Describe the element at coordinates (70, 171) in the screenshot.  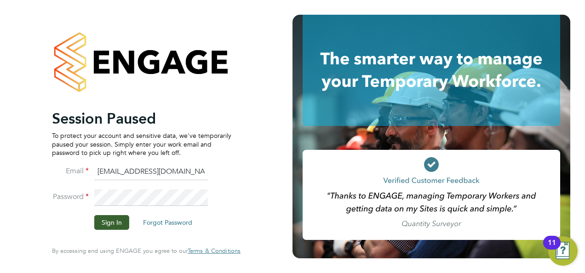
I see `label: Email` at that location.